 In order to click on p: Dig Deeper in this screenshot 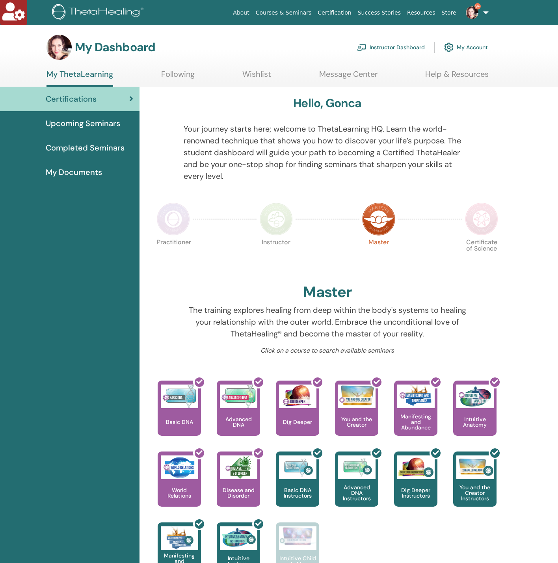, I will do `click(297, 422)`.